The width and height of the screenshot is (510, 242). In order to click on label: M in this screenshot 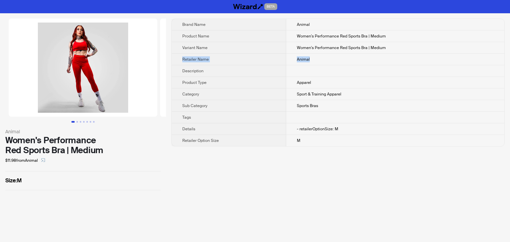, I will do `click(83, 181)`.